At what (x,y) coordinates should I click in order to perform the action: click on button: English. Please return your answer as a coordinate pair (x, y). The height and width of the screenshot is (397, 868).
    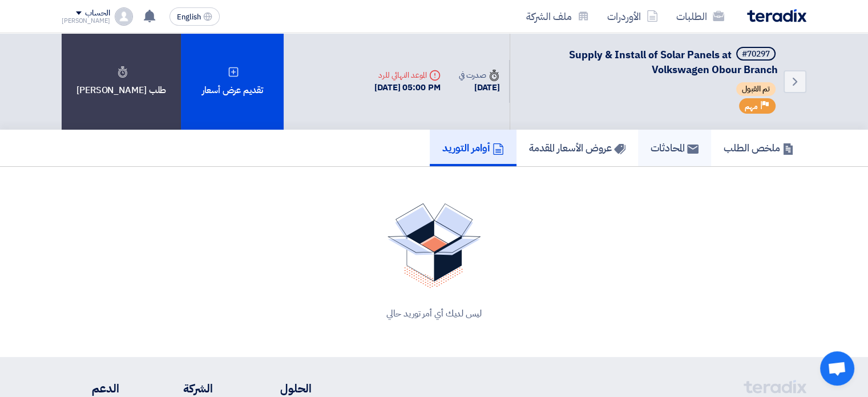
    Looking at the image, I should click on (195, 17).